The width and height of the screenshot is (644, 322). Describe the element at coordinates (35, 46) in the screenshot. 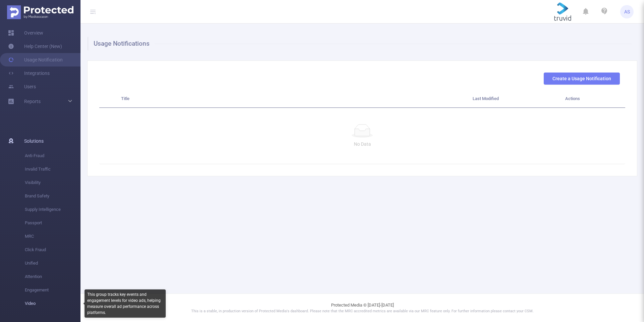

I see `a: Help Center (New)` at that location.